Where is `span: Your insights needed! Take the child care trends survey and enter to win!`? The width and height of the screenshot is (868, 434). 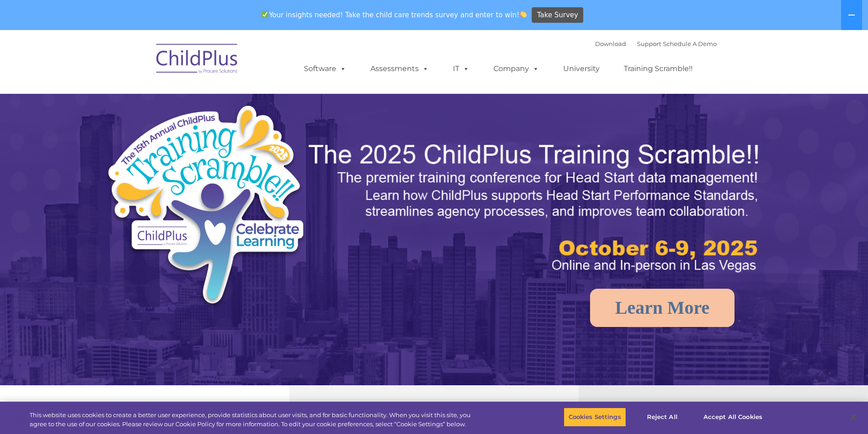
span: Your insights needed! Take the child care trends survey and enter to win! is located at coordinates (394, 15).